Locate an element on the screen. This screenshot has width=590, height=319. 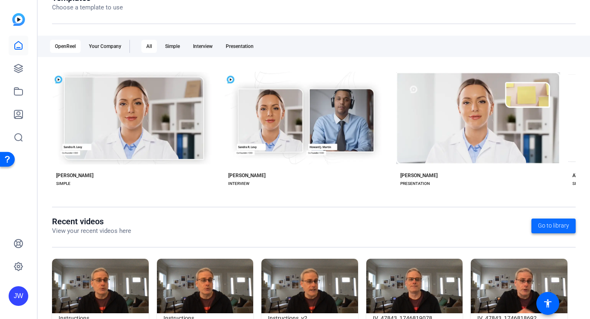
mat-icon: accessibility is located at coordinates (548, 303).